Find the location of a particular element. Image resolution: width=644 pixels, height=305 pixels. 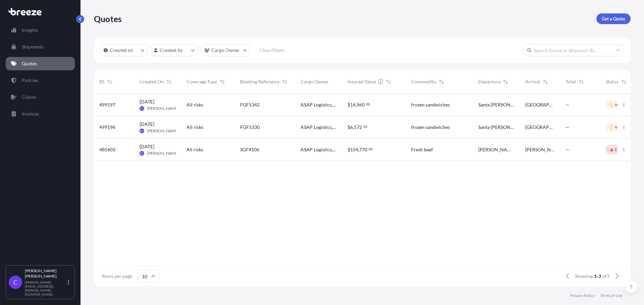

span: 50 is located at coordinates (366, 126).